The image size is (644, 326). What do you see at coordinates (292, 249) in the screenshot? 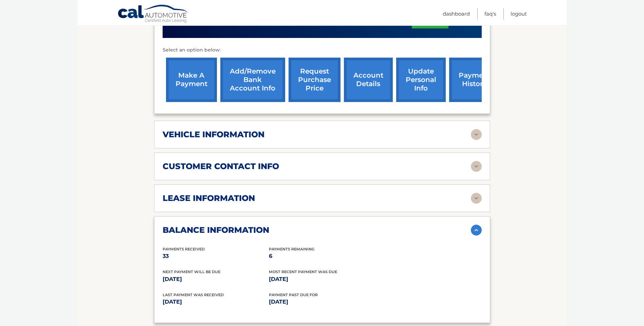
I see `span: Payments Remaining` at bounding box center [292, 249].